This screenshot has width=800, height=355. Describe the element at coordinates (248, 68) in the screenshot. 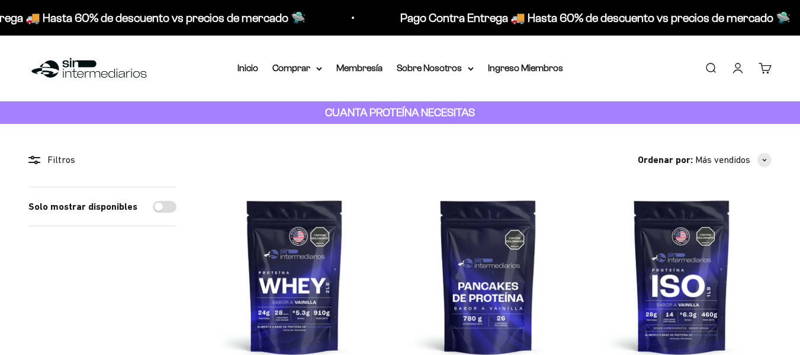

I see `a: Inicio` at that location.